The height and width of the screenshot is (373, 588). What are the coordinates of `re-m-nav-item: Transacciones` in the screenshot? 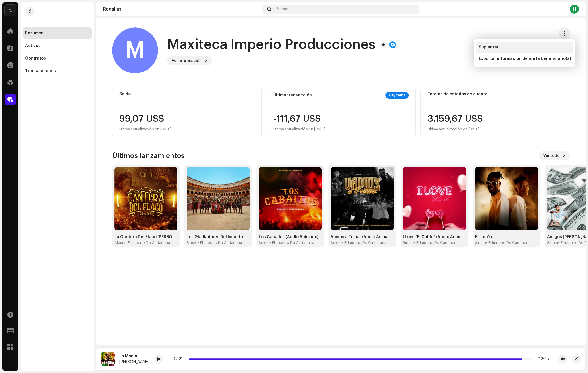 It's located at (57, 71).